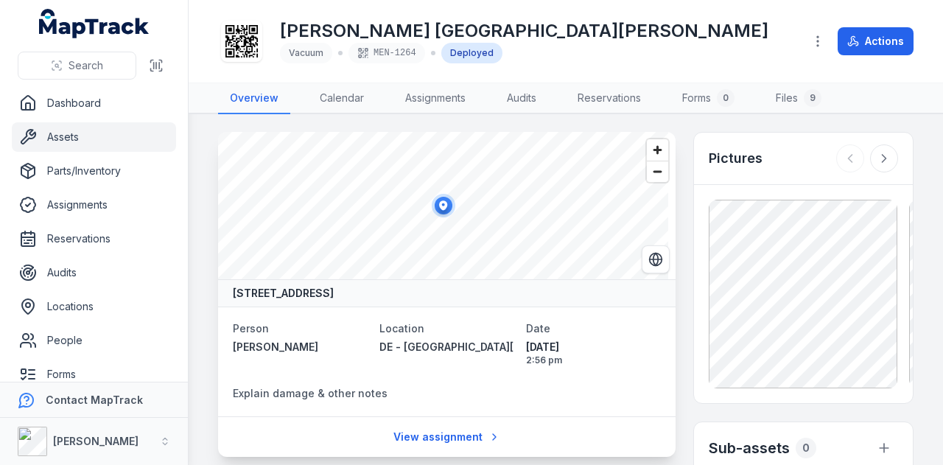 This screenshot has width=943, height=465. I want to click on a: Parts/Inventory, so click(94, 171).